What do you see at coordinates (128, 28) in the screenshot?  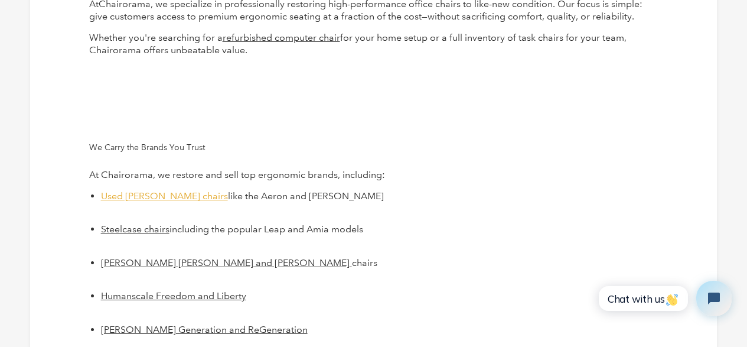 I see `button: Open chat widget` at bounding box center [128, 28].